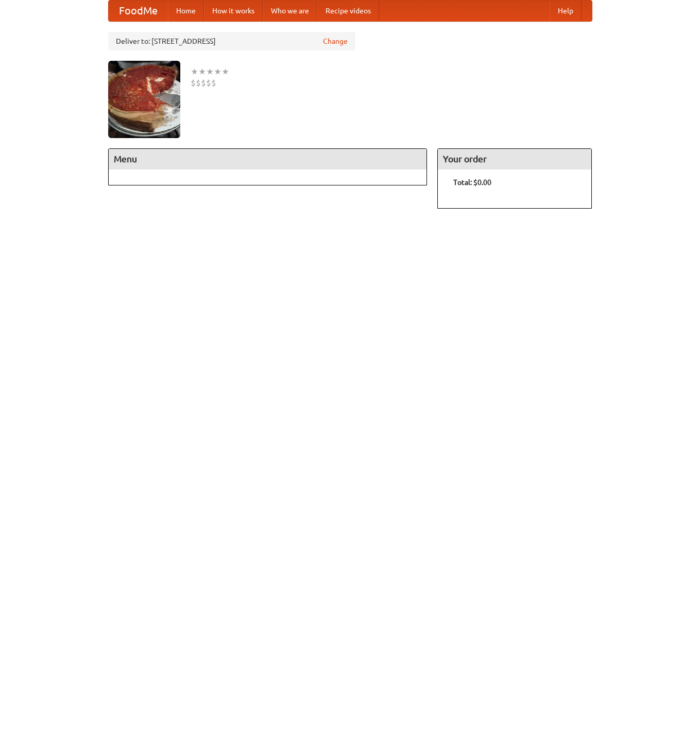 The width and height of the screenshot is (700, 729). Describe the element at coordinates (514, 159) in the screenshot. I see `h4: Your order` at that location.